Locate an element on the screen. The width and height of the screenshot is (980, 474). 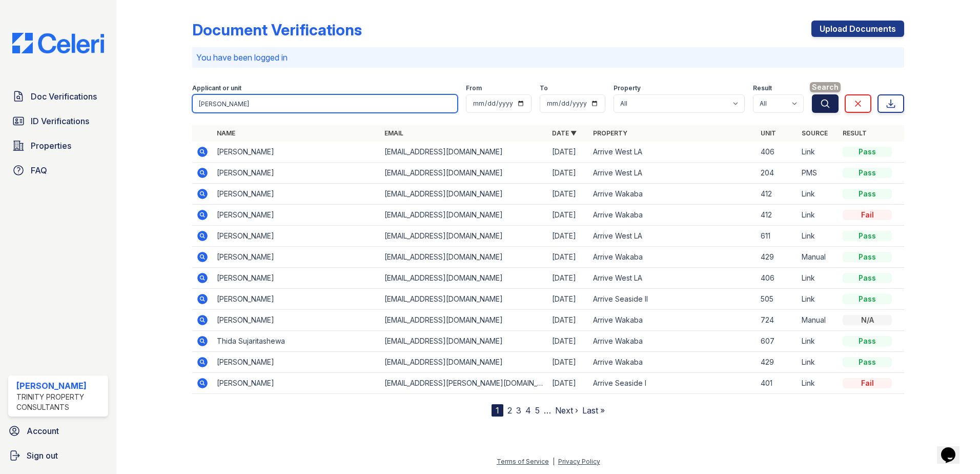
a: Properties is located at coordinates (58, 146).